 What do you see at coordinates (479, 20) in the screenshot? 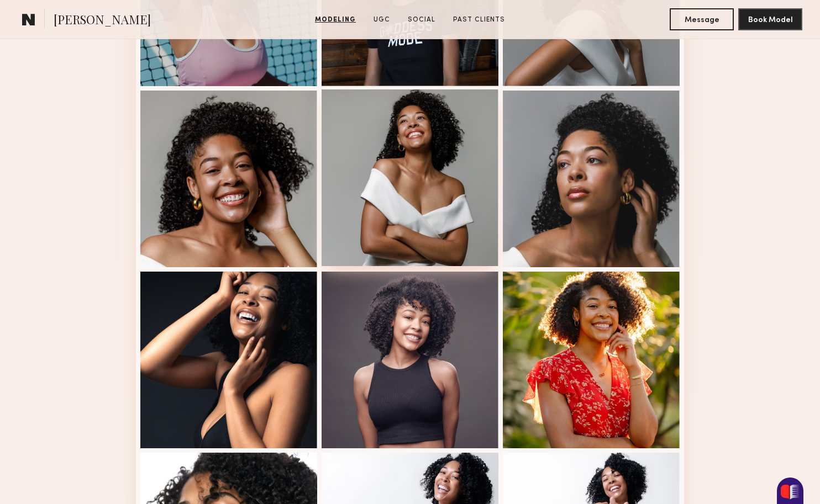
I see `a: Past Clients` at bounding box center [479, 20].